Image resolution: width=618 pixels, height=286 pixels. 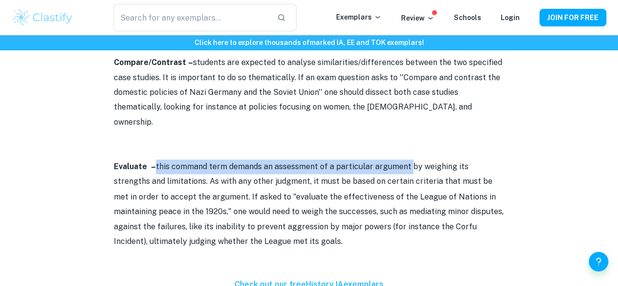 What do you see at coordinates (42, 18) in the screenshot?
I see `img: Clastify logo` at bounding box center [42, 18].